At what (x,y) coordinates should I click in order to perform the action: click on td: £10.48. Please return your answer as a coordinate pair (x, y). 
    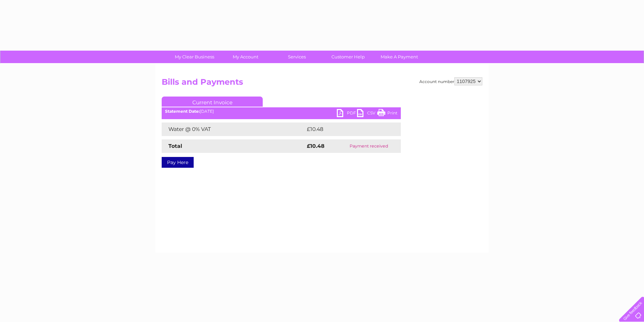
    Looking at the image, I should click on (346, 130).